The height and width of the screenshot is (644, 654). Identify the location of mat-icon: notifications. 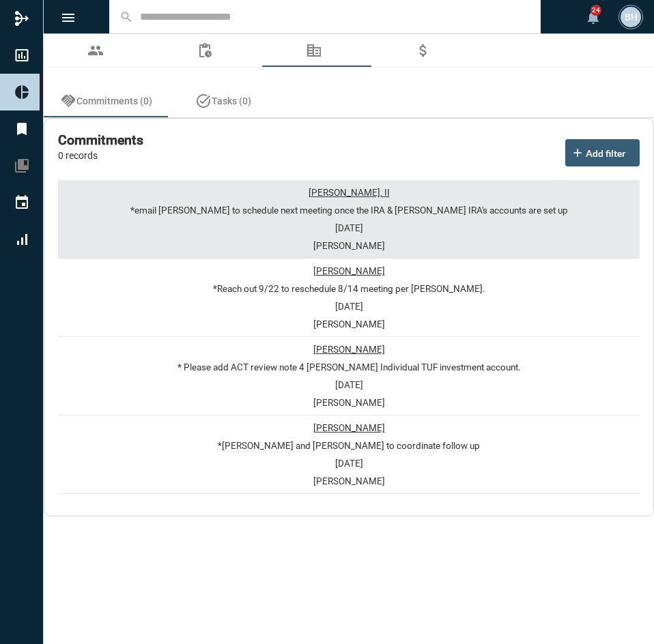
(593, 17).